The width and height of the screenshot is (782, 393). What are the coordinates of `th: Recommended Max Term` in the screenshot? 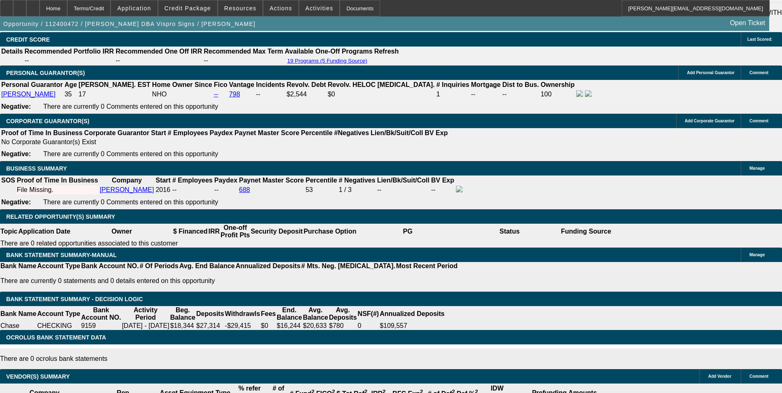 It's located at (243, 52).